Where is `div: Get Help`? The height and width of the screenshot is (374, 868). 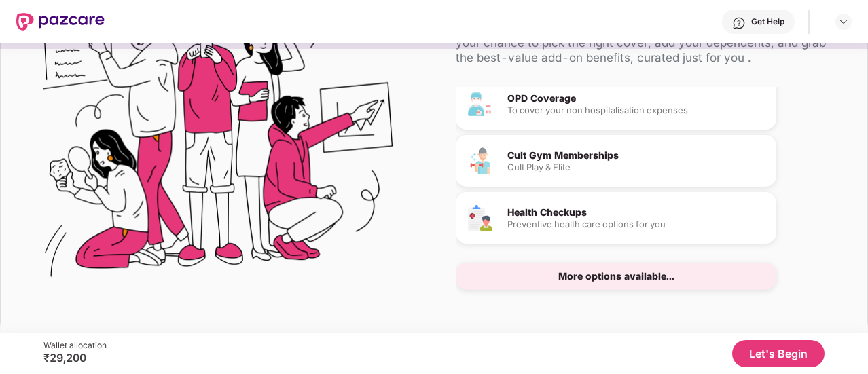
div: Get Help is located at coordinates (768, 22).